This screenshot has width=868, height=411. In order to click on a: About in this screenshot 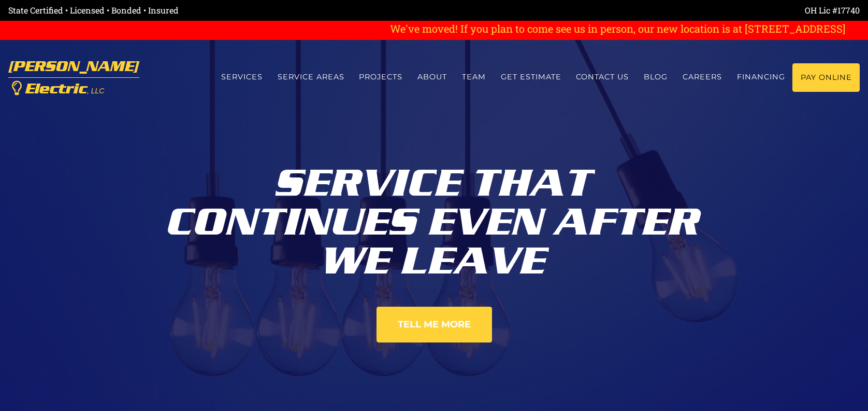, I will do `click(433, 77)`.